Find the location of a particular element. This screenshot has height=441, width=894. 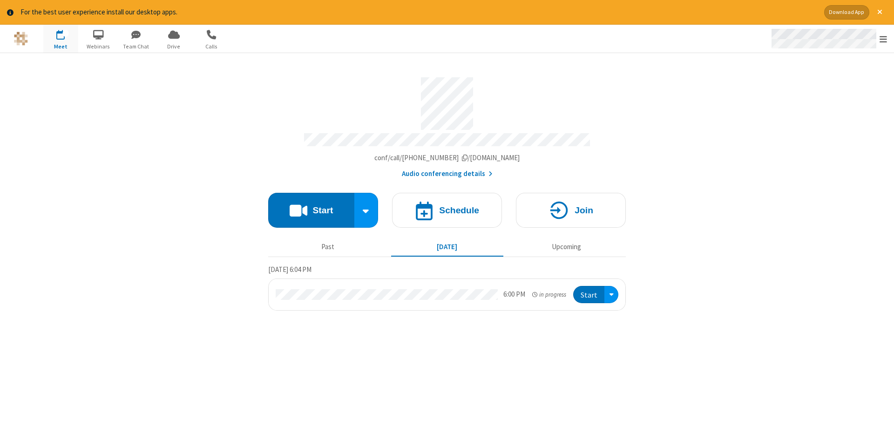

h4: Start is located at coordinates (323, 210).